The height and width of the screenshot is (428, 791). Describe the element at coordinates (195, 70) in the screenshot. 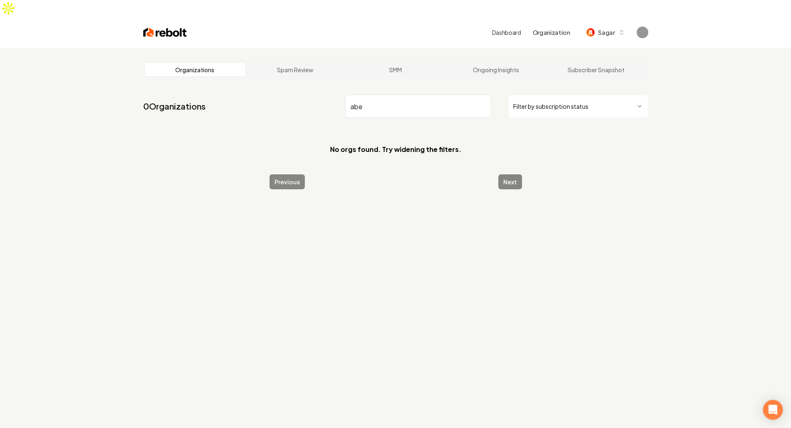

I see `a: Organizations` at that location.